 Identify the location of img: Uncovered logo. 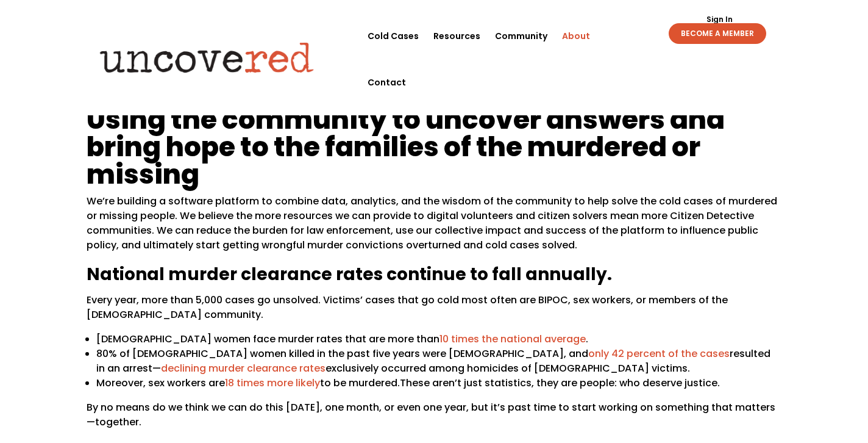
(206, 58).